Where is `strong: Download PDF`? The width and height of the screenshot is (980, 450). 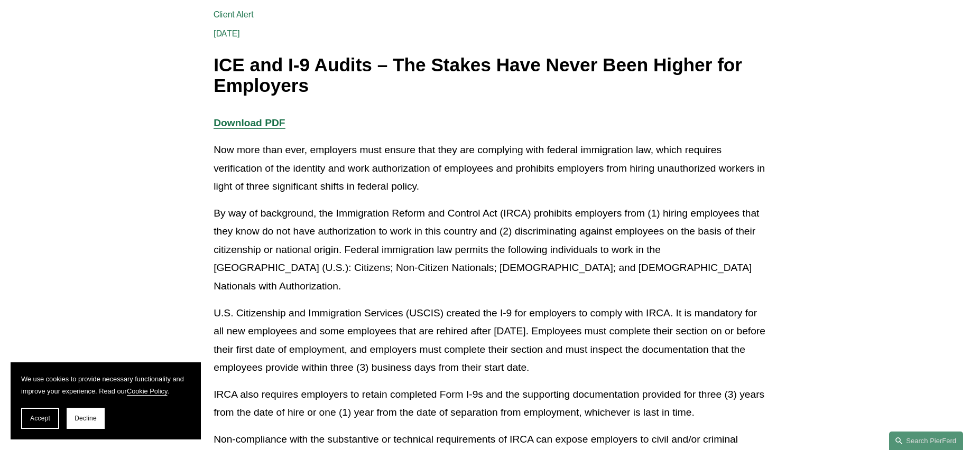 strong: Download PDF is located at coordinates (249, 122).